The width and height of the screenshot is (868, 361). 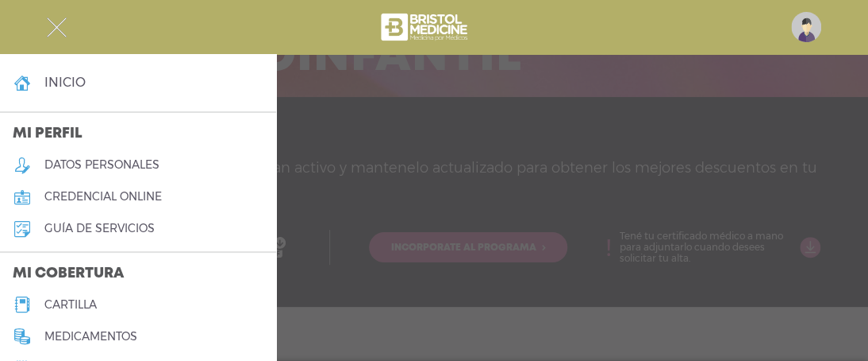 I want to click on img: bristol-medicine-blanco.png, so click(x=425, y=27).